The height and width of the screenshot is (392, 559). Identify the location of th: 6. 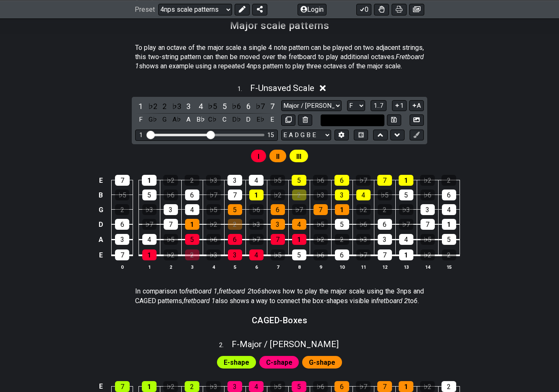
(256, 267).